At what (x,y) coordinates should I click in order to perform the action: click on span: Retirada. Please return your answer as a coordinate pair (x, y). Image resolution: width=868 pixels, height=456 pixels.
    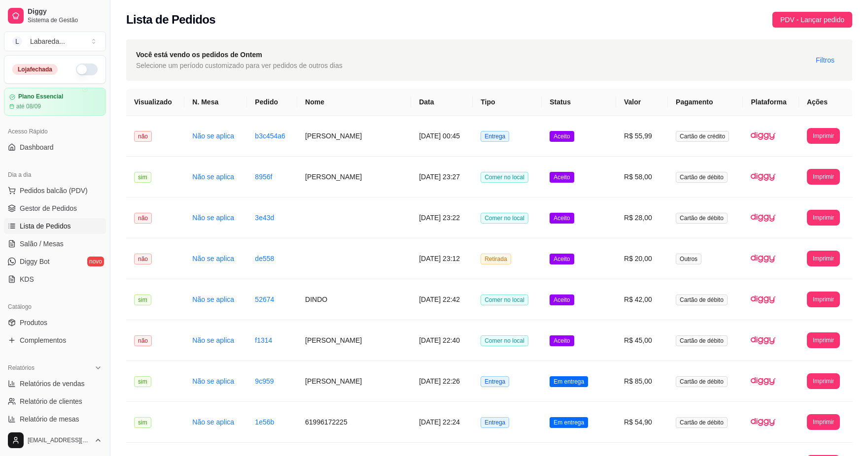
    Looking at the image, I should click on (496, 259).